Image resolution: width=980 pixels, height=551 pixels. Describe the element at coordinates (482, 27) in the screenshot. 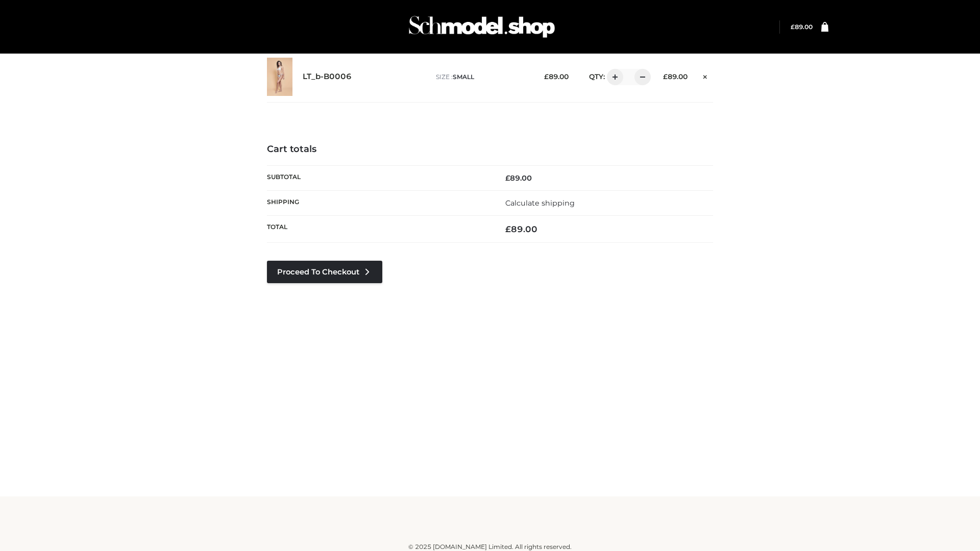

I see `a: Schmodel Admin 964` at that location.